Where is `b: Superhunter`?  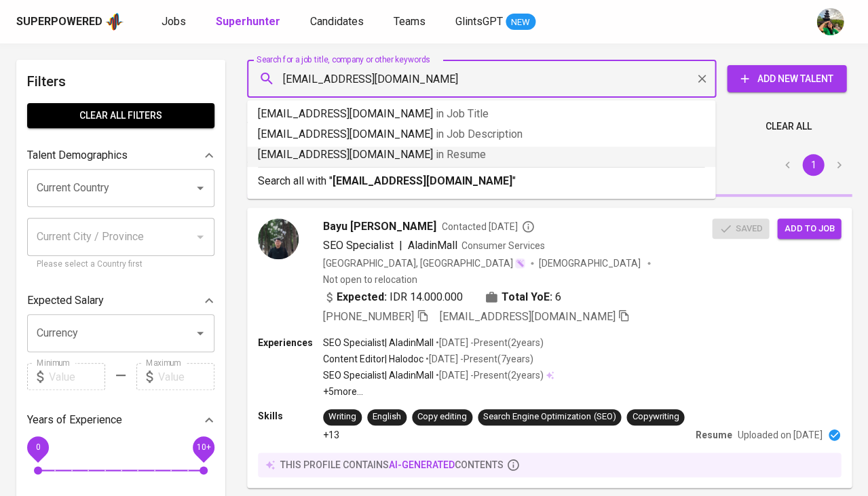
b: Superhunter is located at coordinates (248, 21).